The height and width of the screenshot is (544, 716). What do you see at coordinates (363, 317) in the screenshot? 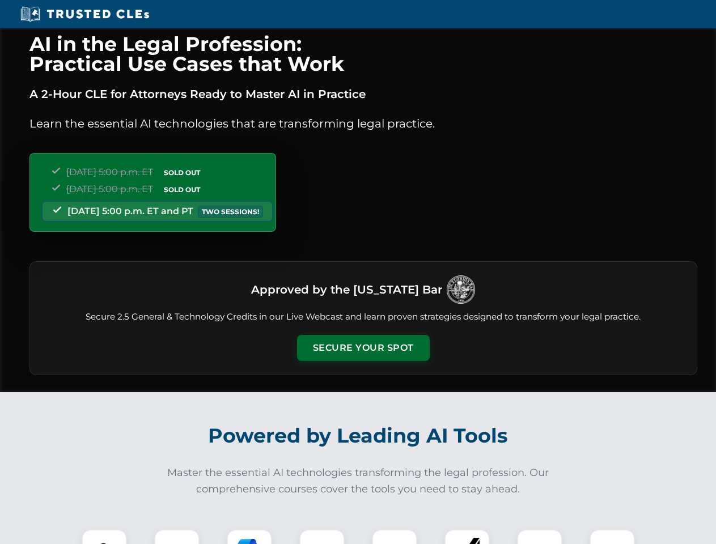
I see `p: Secure 2.5 General & Technology Credits in our Live Webcast and learn proven strategies designed ...` at bounding box center [363, 317].